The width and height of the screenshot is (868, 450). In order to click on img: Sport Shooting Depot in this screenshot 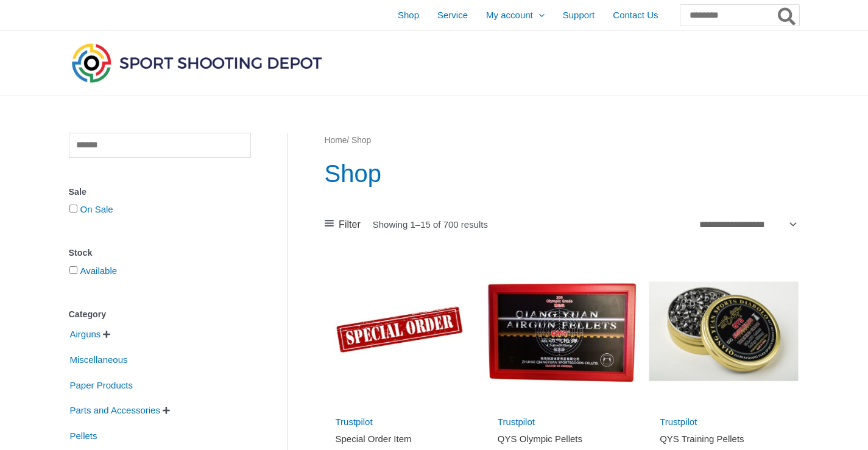, I will do `click(196, 63)`.